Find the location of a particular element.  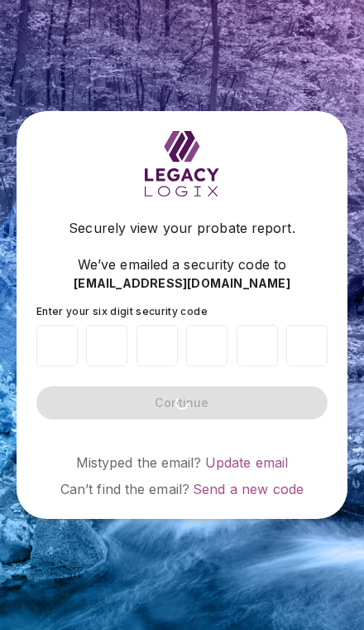

a: Send a new code is located at coordinates (249, 489).